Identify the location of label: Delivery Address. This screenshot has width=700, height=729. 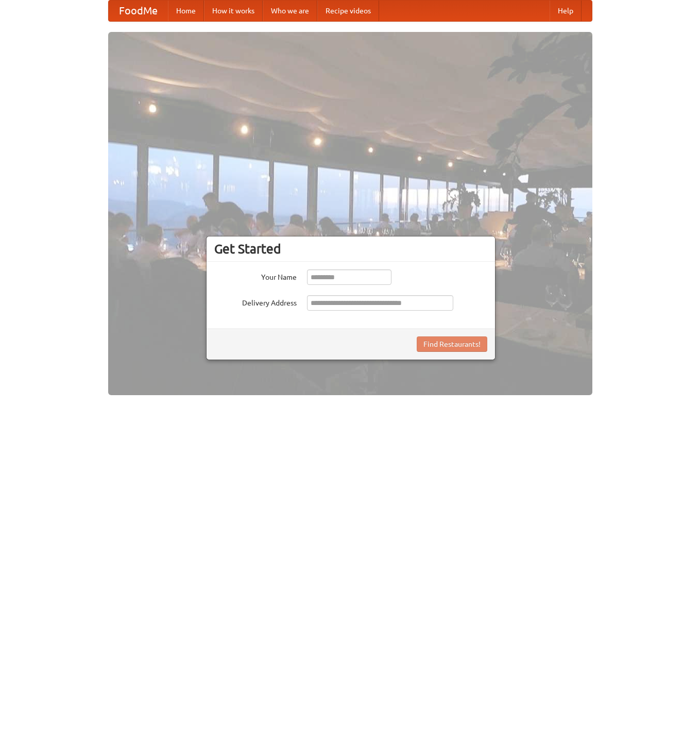
(255, 301).